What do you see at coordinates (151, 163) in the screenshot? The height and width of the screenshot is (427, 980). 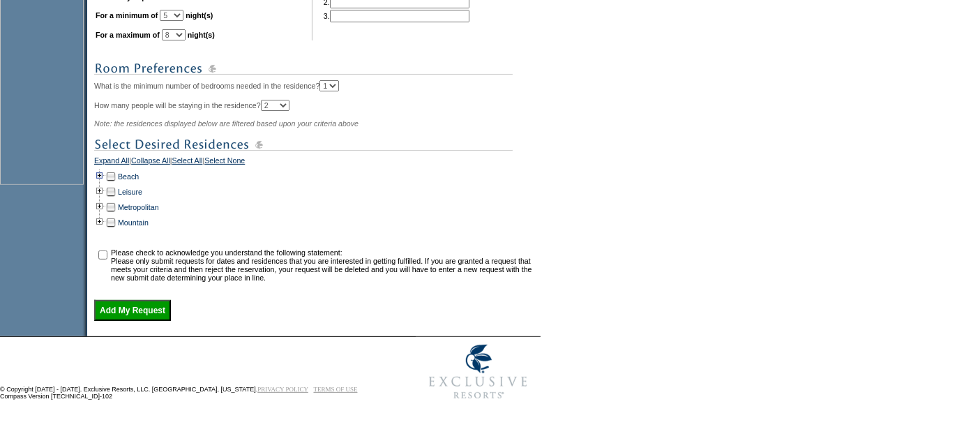 I see `a: Collapse All` at bounding box center [151, 163].